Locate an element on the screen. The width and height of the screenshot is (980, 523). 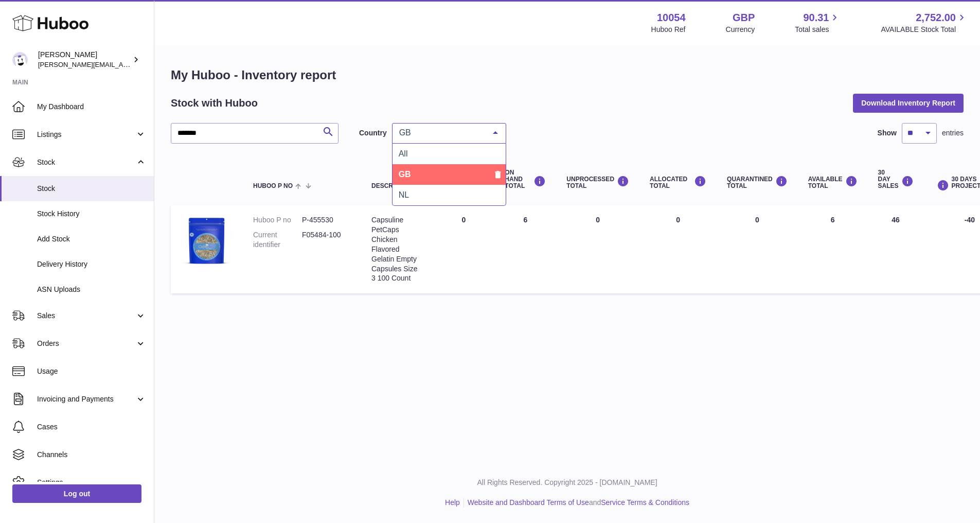
img: product image is located at coordinates (207, 241).